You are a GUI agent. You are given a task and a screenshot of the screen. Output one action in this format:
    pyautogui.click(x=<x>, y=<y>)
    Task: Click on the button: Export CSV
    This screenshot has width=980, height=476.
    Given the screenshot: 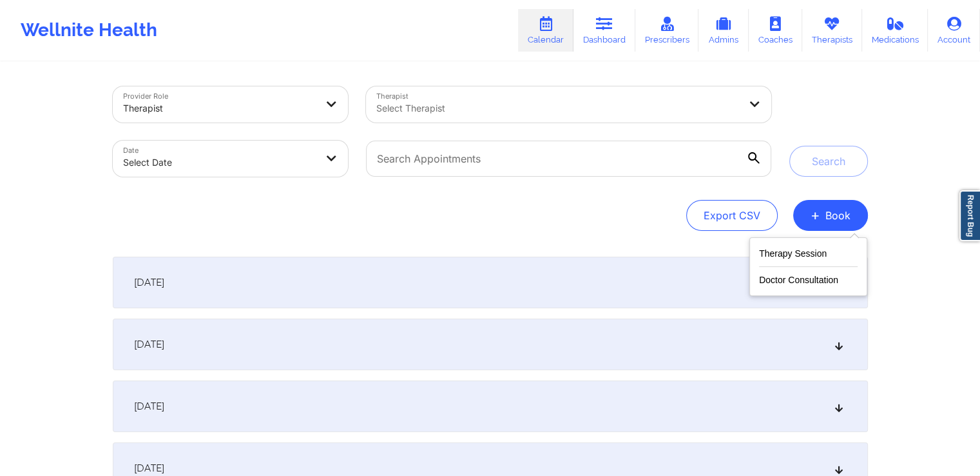 What is the action you would take?
    pyautogui.click(x=732, y=215)
    